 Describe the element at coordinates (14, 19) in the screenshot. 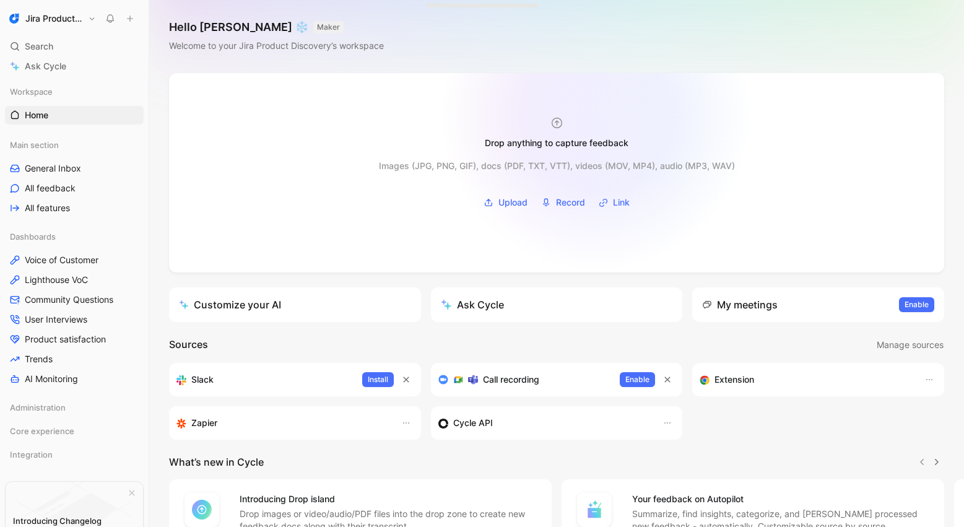

I see `img: Jira Product Discovery` at that location.